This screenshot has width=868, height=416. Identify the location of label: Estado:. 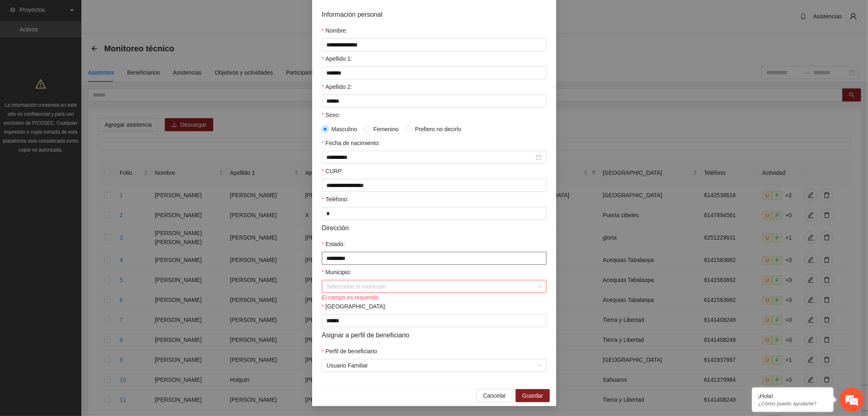
(333, 244).